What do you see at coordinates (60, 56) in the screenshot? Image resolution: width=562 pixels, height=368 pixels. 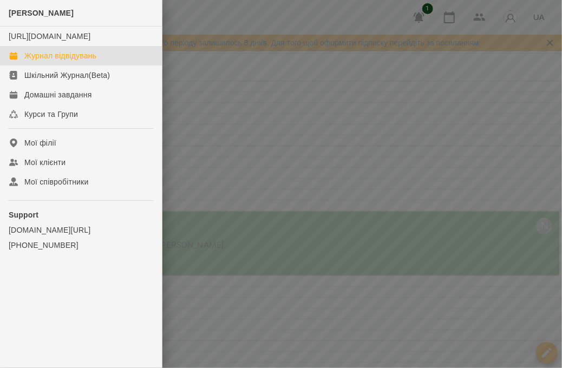 I see `div: Журнал відвідувань` at bounding box center [60, 56].